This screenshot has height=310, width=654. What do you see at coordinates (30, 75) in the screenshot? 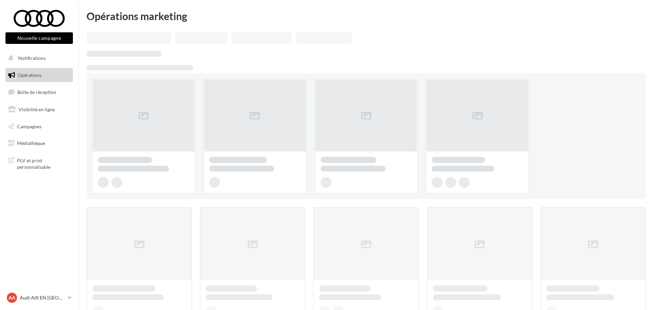
I see `span: Opérations` at bounding box center [30, 75].